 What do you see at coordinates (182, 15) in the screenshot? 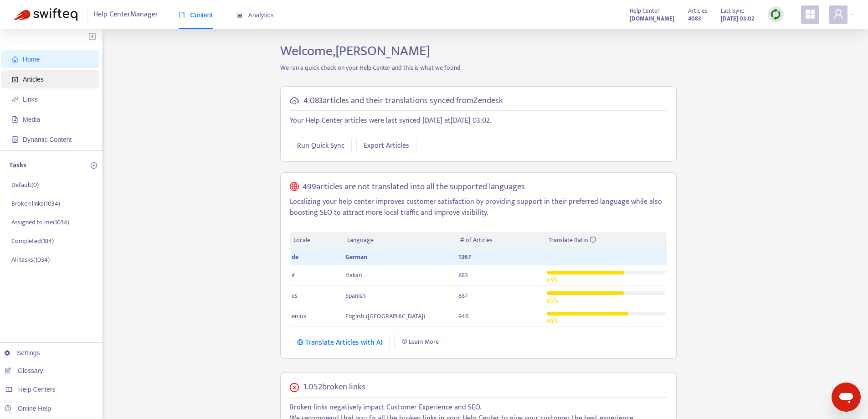
I see `span: book` at bounding box center [182, 15].